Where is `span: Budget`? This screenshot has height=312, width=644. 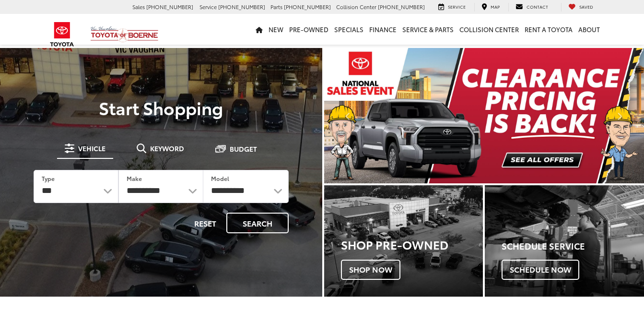
span: Budget is located at coordinates (243, 149).